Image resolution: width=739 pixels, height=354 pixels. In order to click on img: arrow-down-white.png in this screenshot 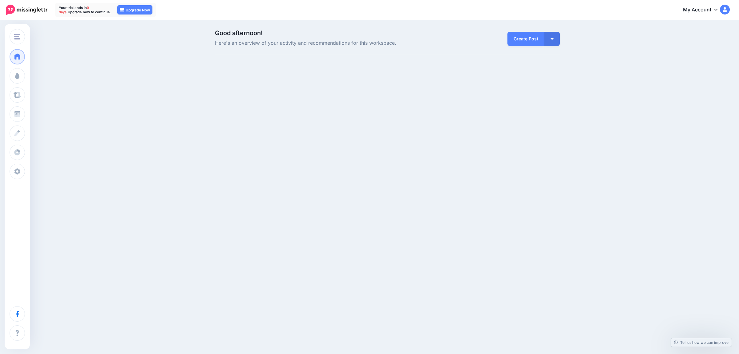, I will do `click(552, 39)`.